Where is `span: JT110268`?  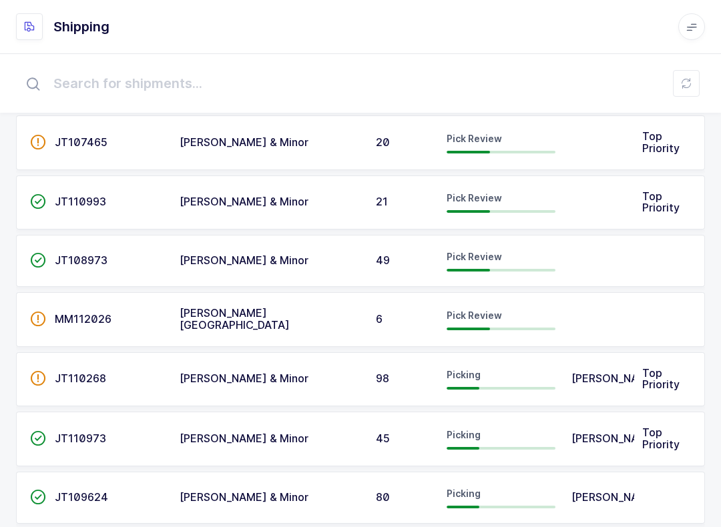
span: JT110268 is located at coordinates (80, 379).